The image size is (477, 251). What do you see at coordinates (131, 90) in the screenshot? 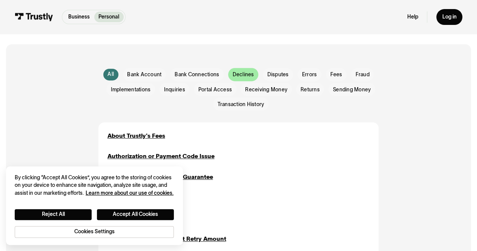
I see `span: Implementations` at bounding box center [131, 90].